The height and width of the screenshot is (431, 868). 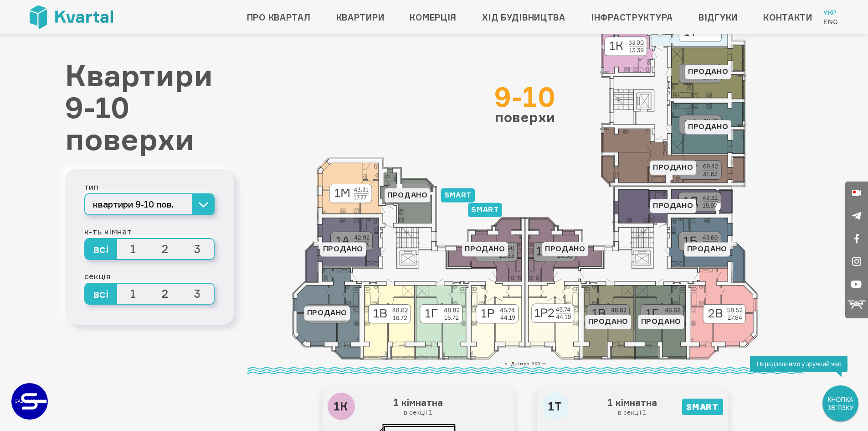 What do you see at coordinates (788, 17) in the screenshot?
I see `a: Контакти` at bounding box center [788, 17].